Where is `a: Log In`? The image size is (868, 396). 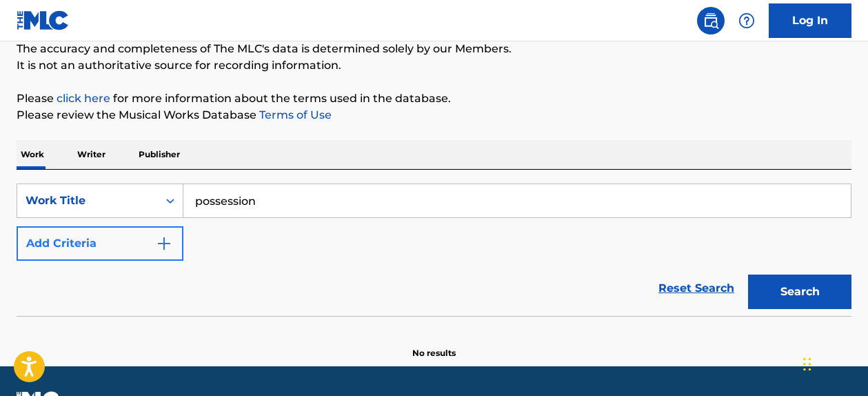
a: Log In is located at coordinates (809, 21).